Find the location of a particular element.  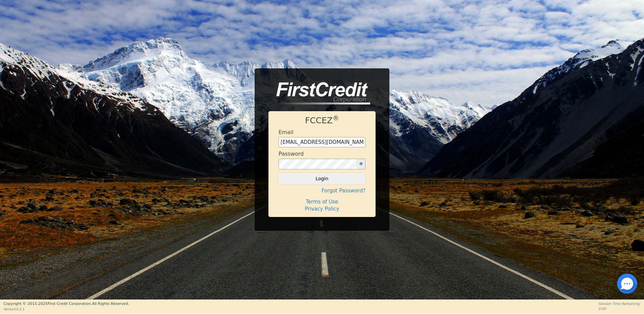

p: Version 3.2.1 is located at coordinates (66, 309).